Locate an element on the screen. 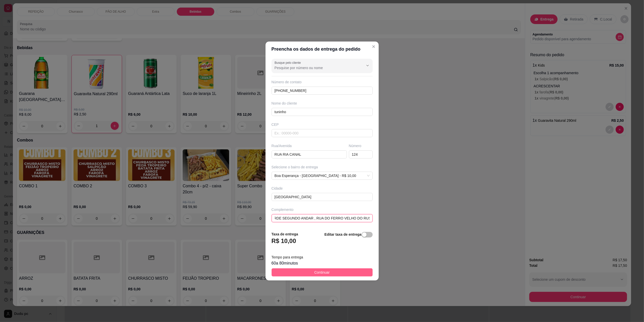 The width and height of the screenshot is (644, 322). h3: R$ 10,00 is located at coordinates (284, 241).